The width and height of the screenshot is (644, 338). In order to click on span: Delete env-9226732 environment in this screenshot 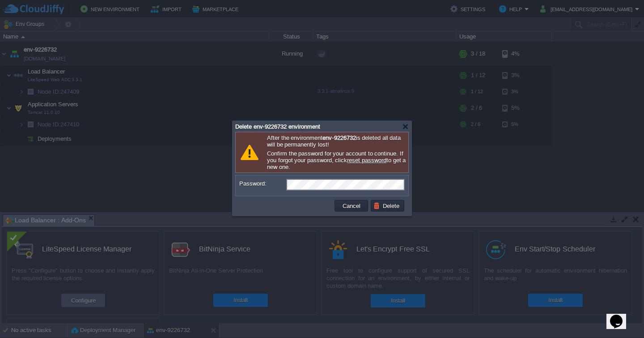, I will do `click(278, 127)`.